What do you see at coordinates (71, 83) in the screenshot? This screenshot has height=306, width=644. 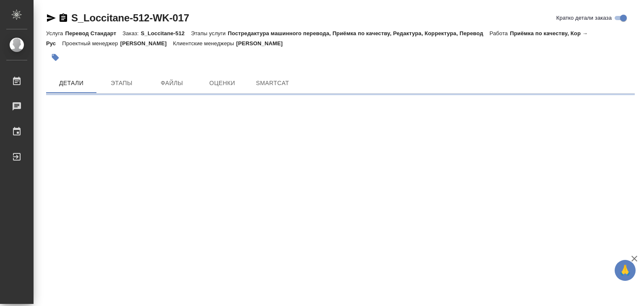 I see `span: Детали` at bounding box center [71, 83].